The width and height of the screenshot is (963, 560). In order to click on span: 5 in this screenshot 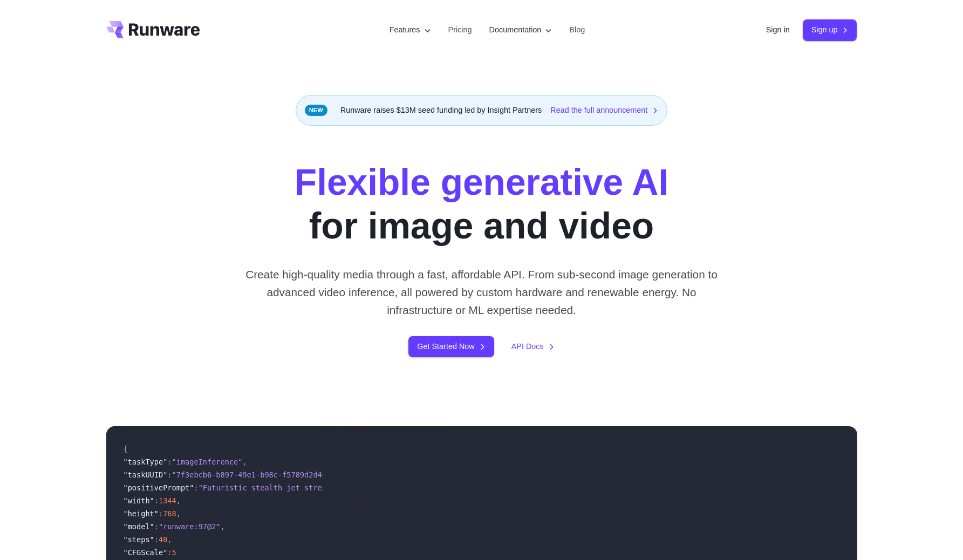, I will do `click(174, 552)`.